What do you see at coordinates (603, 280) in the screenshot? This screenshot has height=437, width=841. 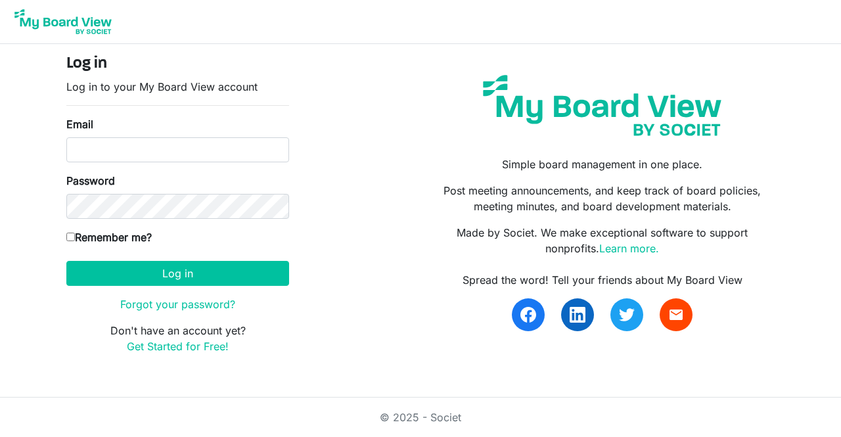 I see `div: Spread the word! Tell your friends about My Board View` at bounding box center [603, 280].